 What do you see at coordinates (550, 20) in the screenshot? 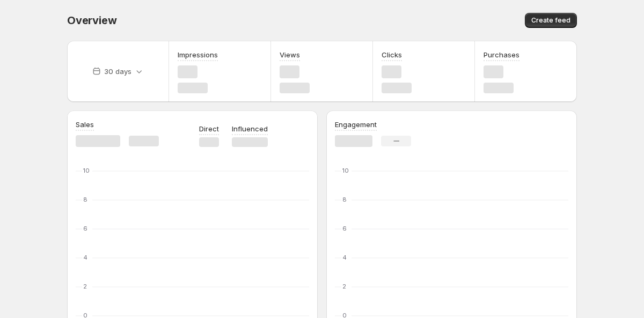
I see `span: Create feed` at bounding box center [550, 20].